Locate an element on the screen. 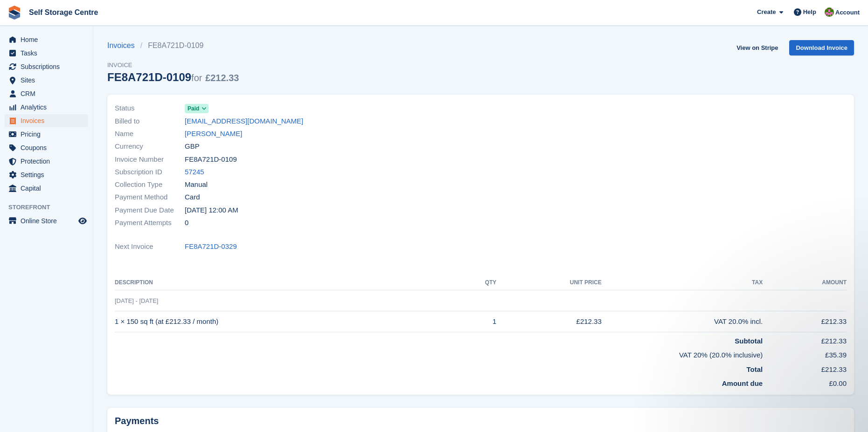  div: VAT 20.0% incl. is located at coordinates (682, 321).